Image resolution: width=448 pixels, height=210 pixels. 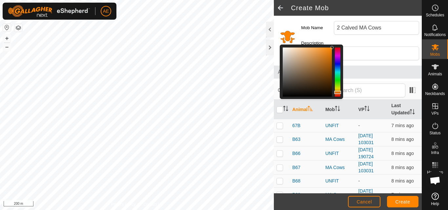 I want to click on button: Reset Map, so click(x=7, y=28).